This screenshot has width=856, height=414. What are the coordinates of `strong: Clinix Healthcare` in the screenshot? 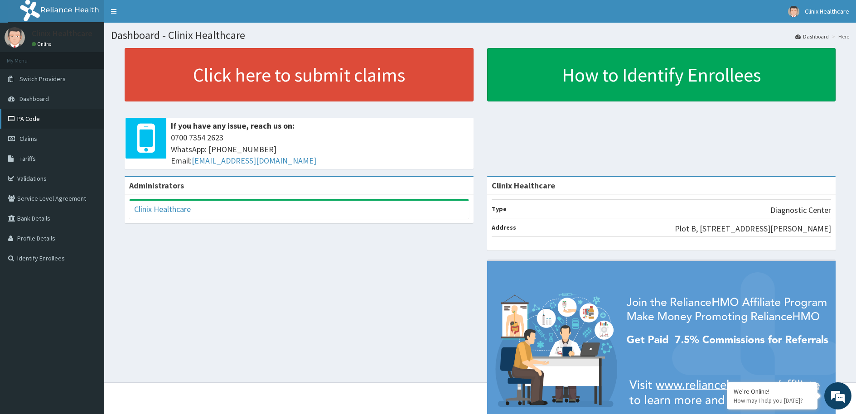 It's located at (523, 185).